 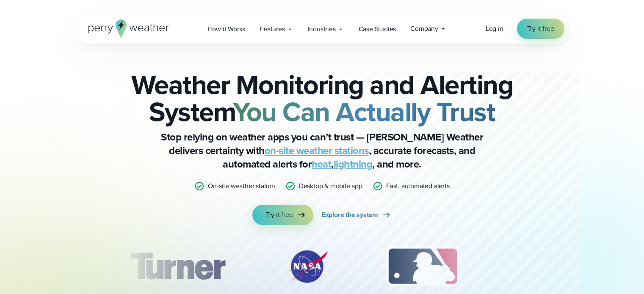 I want to click on strong: You Can Actually Trust, so click(x=364, y=112).